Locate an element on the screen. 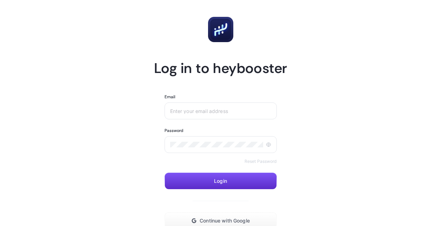 This screenshot has width=441, height=226. span: Login is located at coordinates (221, 181).